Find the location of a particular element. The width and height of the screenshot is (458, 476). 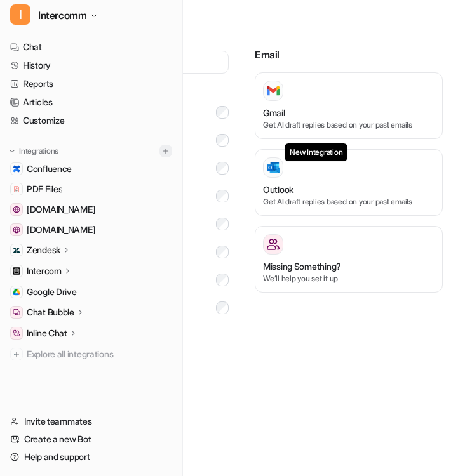

img: Outlook is located at coordinates (273, 167).